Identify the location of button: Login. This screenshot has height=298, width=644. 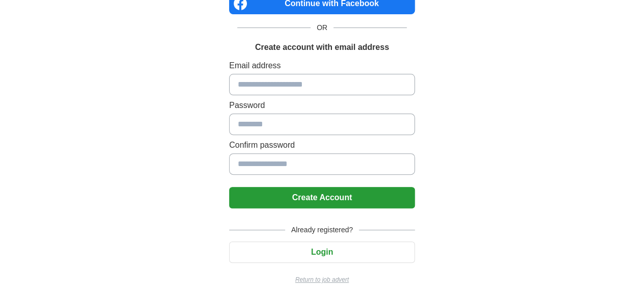
(321, 252).